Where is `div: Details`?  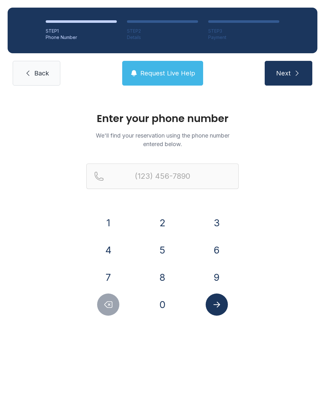
div: Details is located at coordinates (162, 37).